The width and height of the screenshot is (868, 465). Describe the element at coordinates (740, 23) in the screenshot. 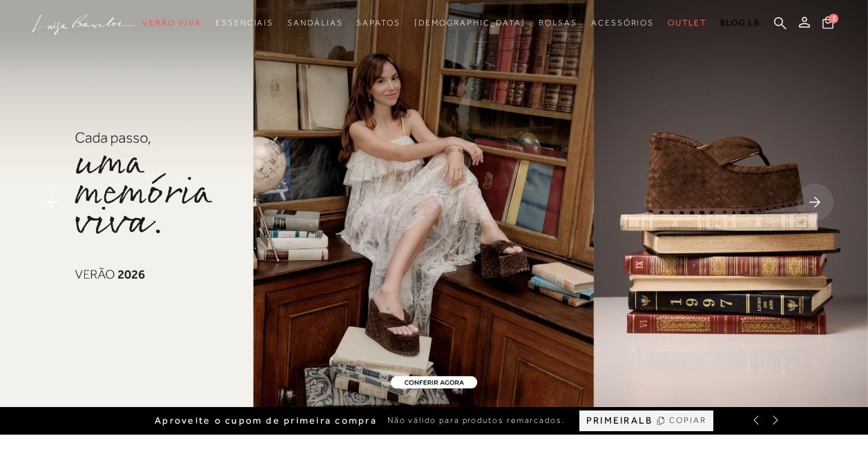

I see `span: BLOG LB` at that location.